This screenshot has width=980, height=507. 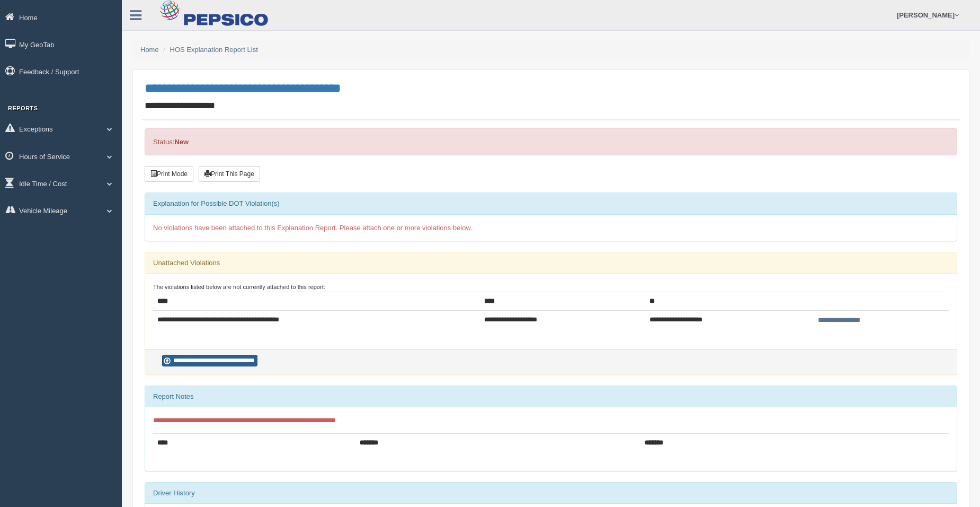 What do you see at coordinates (239, 287) in the screenshot?
I see `small: The violations listed below are not currently attached to this report:` at bounding box center [239, 287].